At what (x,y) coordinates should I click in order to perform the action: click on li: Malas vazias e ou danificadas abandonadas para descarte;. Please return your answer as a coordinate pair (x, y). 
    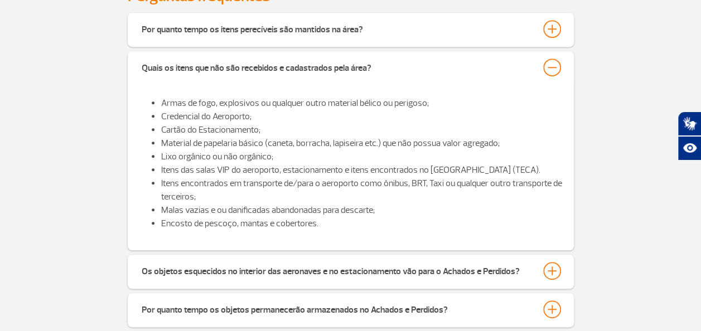
    Looking at the image, I should click on (362, 210).